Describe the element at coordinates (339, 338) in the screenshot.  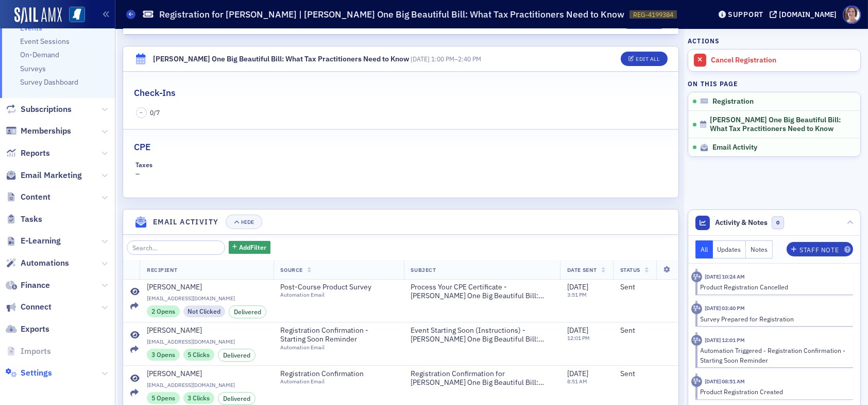
I see `a: Registration Confirmation - Starting Soon ReminderAutomation Email` at that location.